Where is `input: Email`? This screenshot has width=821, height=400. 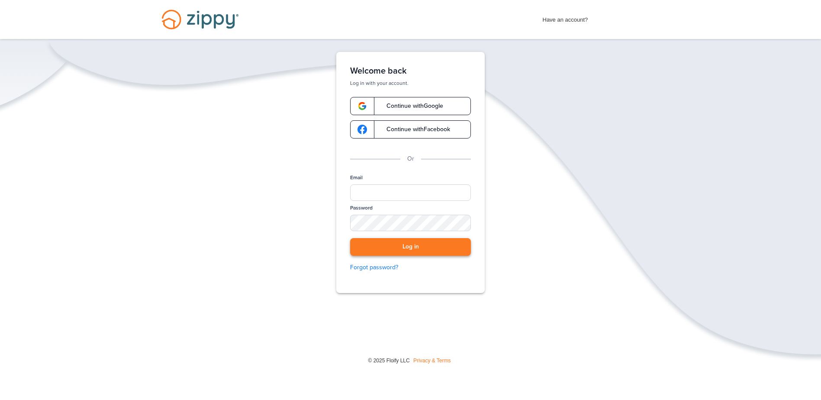 input: Email is located at coordinates (410, 193).